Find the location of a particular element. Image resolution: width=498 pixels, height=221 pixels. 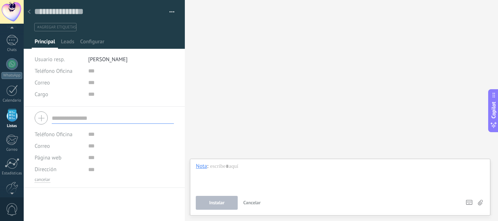

div: Cargo is located at coordinates (59, 94).